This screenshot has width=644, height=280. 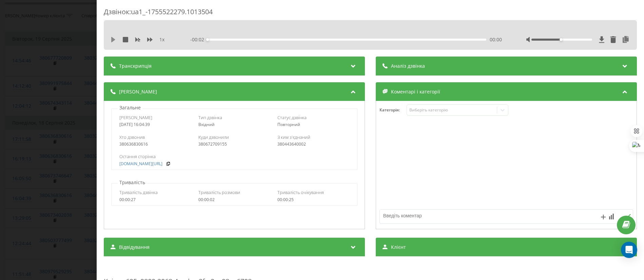 What do you see at coordinates (496, 39) in the screenshot?
I see `span: 00:00` at bounding box center [496, 39].